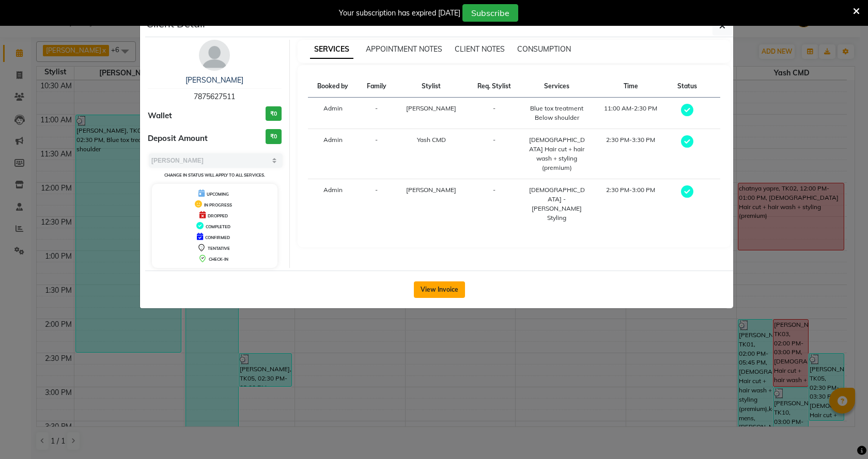 The width and height of the screenshot is (868, 459). Describe the element at coordinates (214, 97) in the screenshot. I see `span: 7875627511` at that location.